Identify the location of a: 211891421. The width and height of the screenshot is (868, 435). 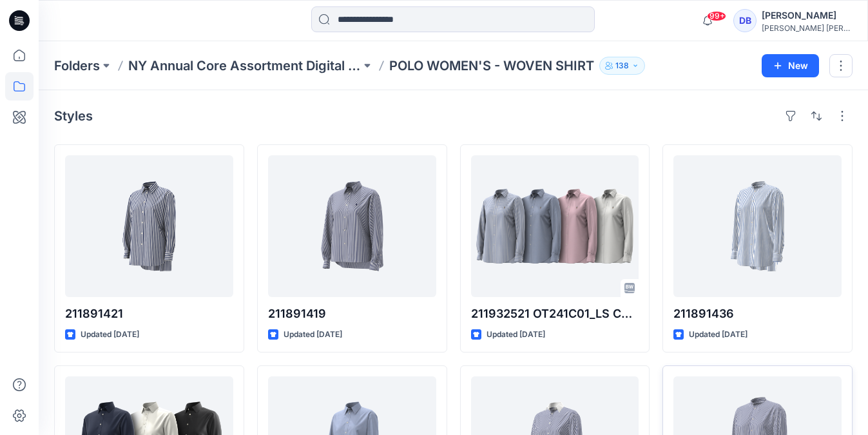
(149, 226).